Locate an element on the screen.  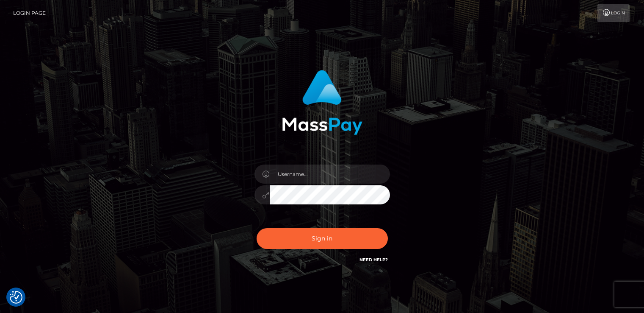
a: Need Help? is located at coordinates (373, 260).